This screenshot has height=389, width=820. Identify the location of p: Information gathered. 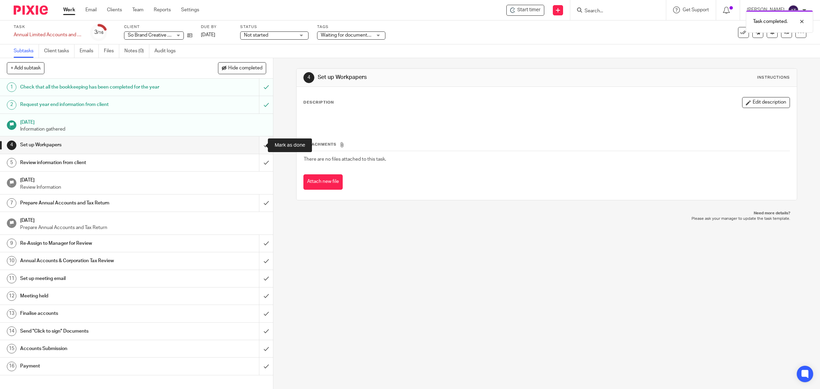
(143, 129).